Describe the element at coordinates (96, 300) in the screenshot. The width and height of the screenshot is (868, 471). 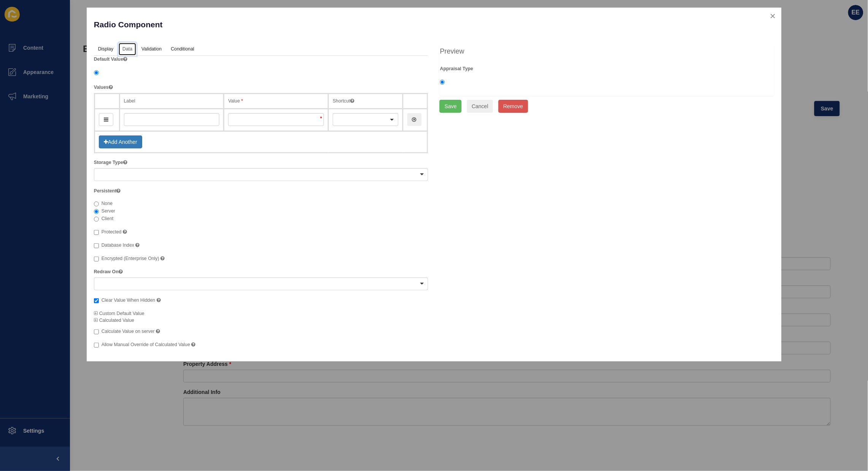
I see `input: Clear Value When Hidden` at that location.